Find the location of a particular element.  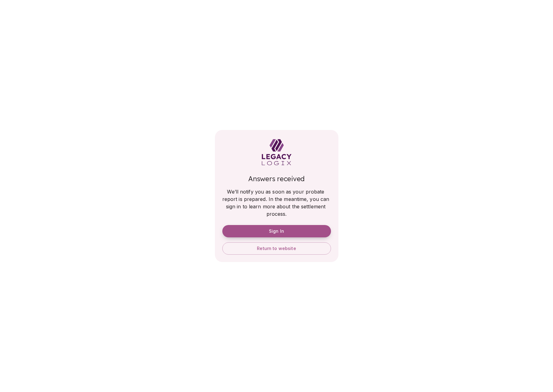

button: Sign In is located at coordinates (276, 231).